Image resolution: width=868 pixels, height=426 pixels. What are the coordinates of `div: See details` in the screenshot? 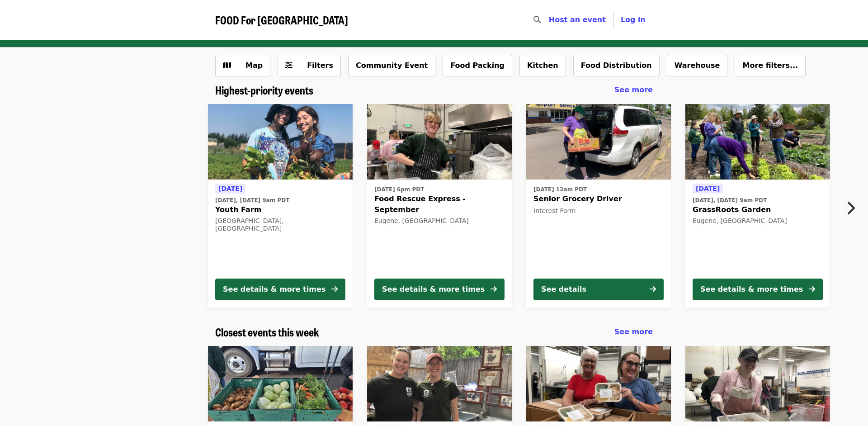 It's located at (564, 289).